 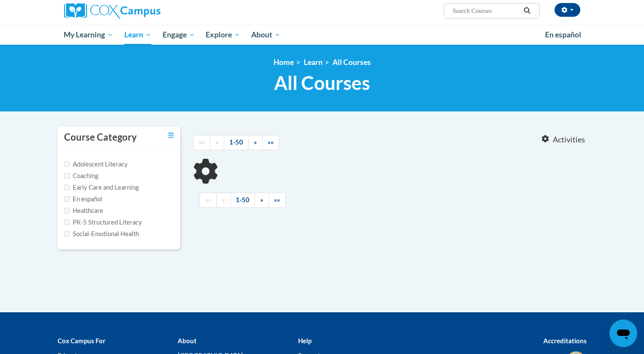 What do you see at coordinates (568, 10) in the screenshot?
I see `button: Account Settings` at bounding box center [568, 10].